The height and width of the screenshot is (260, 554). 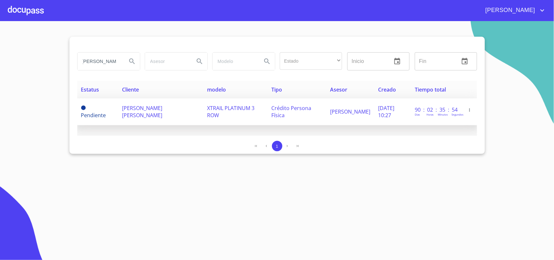 What do you see at coordinates (430, 114) in the screenshot?
I see `p: Horas` at bounding box center [430, 114].